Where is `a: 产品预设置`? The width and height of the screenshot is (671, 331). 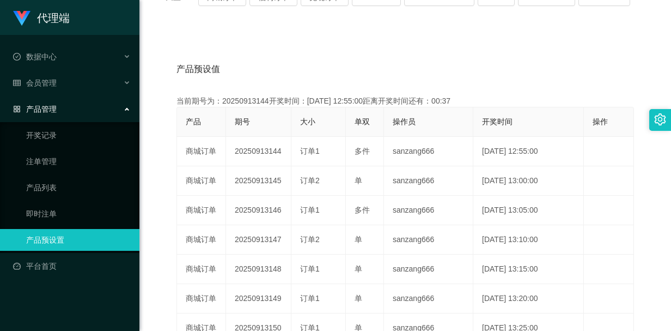 a: 产品预设置 is located at coordinates (78, 240).